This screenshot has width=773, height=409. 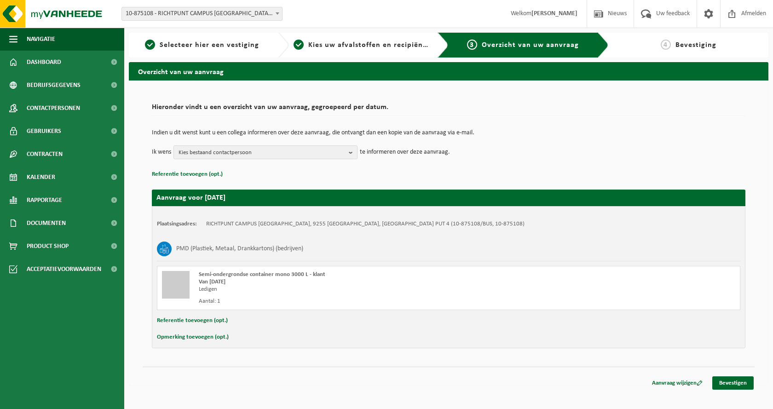 What do you see at coordinates (53, 85) in the screenshot?
I see `span: Bedrijfsgegevens` at bounding box center [53, 85].